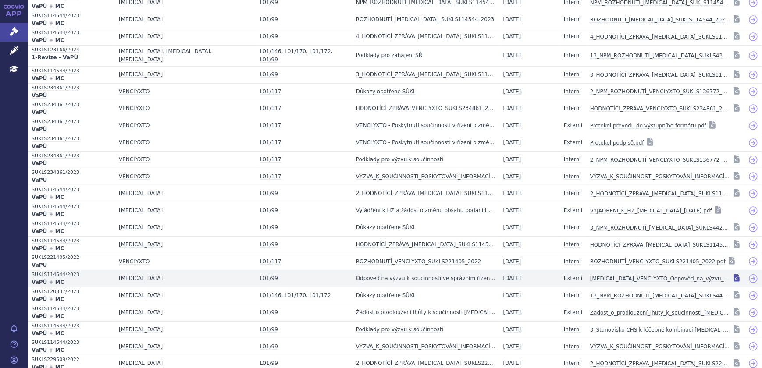 The width and height of the screenshot is (762, 368). I want to click on strong: ROZHODNUTÍ_VENCLYXTO_SUKLS221405_2022, so click(419, 262).